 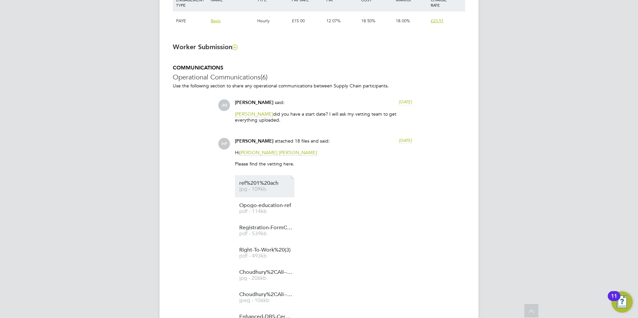 What do you see at coordinates (266, 297) in the screenshot?
I see `a: Choudhury%2CAli---Passport jpeg - 106kb` at bounding box center [266, 297].